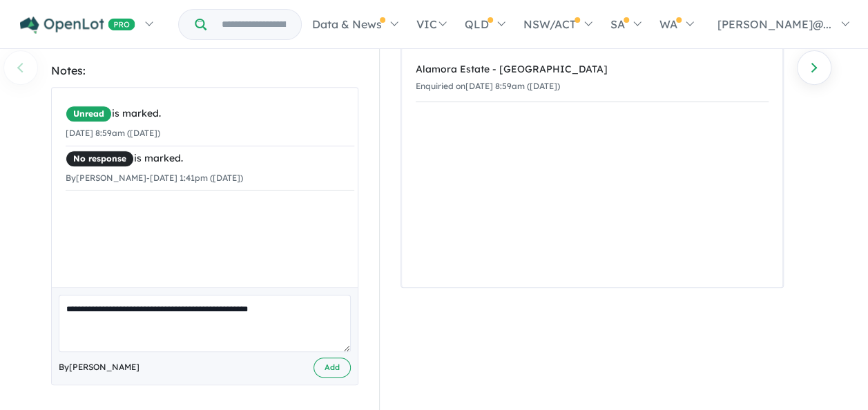 Image resolution: width=868 pixels, height=410 pixels. I want to click on input: Try estate name, suburb, builder or developer, so click(254, 24).